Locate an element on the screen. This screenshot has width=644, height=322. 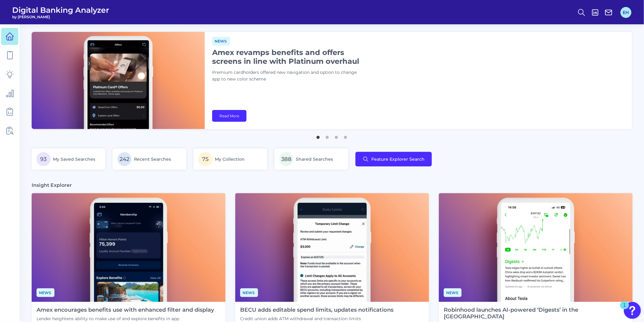
span: My Saved Searches is located at coordinates (74, 159).